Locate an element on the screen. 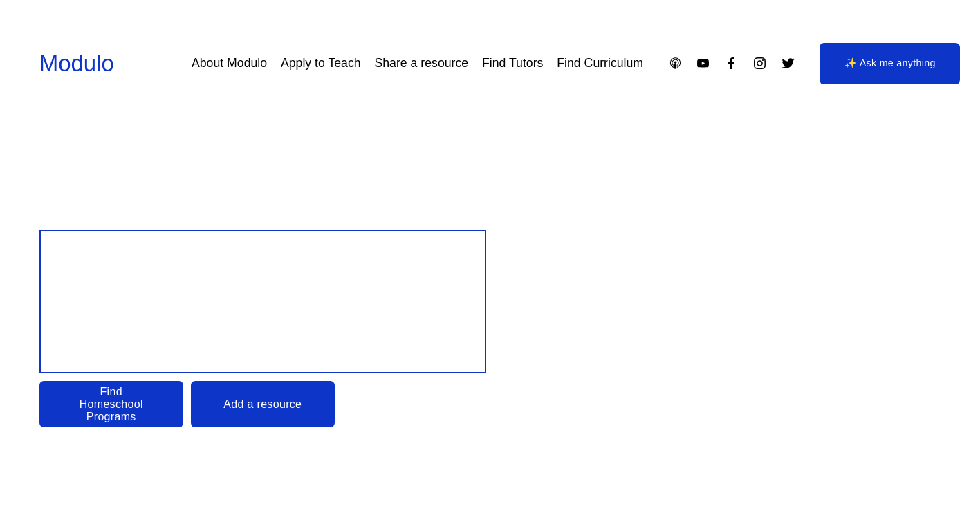 The width and height of the screenshot is (980, 522). a: ✨ Ask me anything is located at coordinates (889, 64).